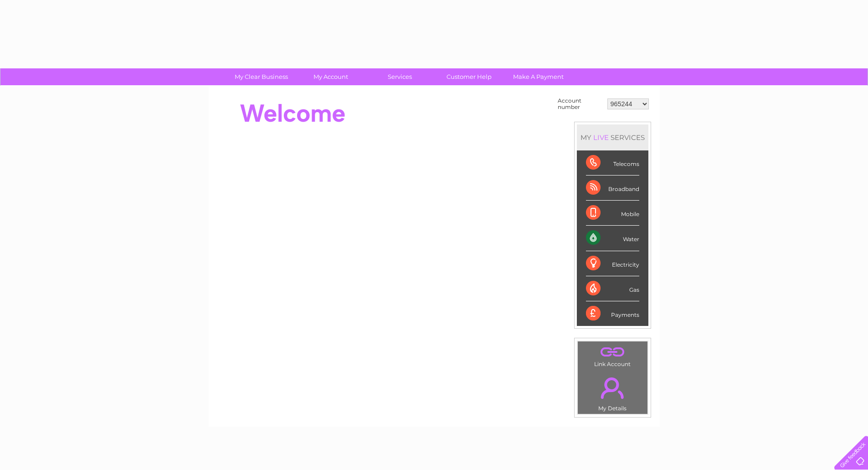  Describe the element at coordinates (612, 213) in the screenshot. I see `div: Mobile` at that location.